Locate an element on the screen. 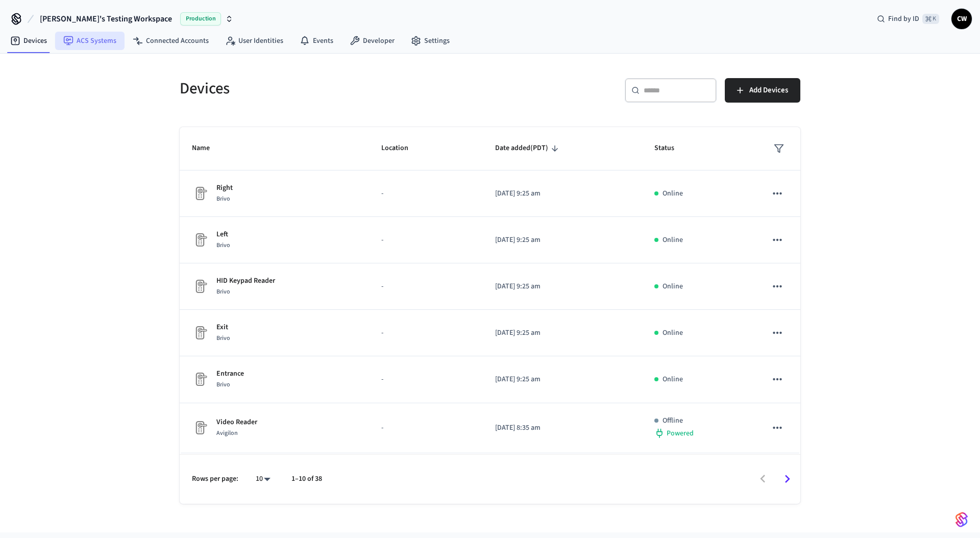 This screenshot has height=538, width=980. span: Production is located at coordinates (201, 19).